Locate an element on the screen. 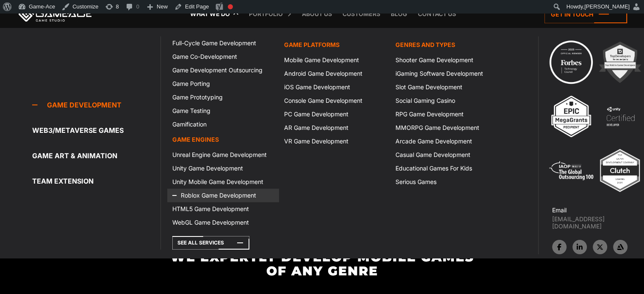 The image size is (644, 294). a: Unreal Engine Game Development is located at coordinates (223, 155).